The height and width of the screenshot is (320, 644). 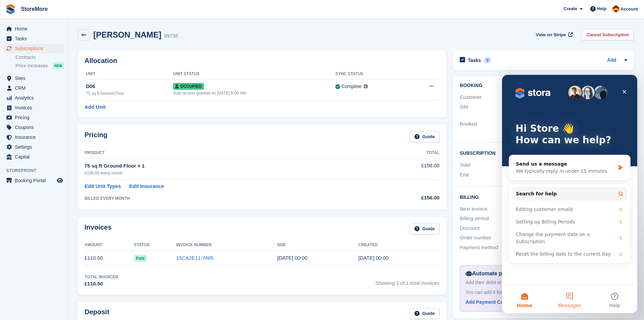 I want to click on span: Help, so click(x=602, y=9).